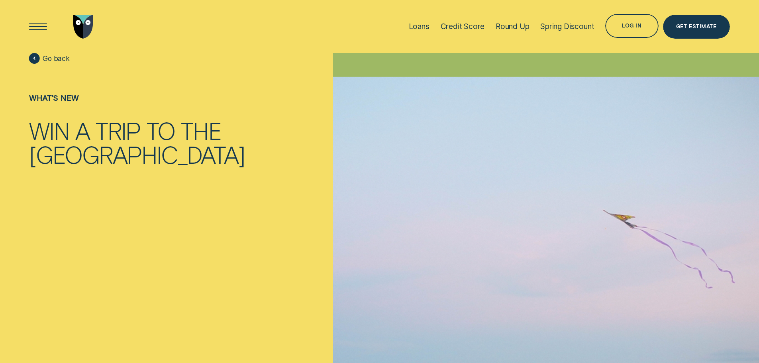 The width and height of the screenshot is (759, 363). Describe the element at coordinates (49, 58) in the screenshot. I see `a: Go back` at that location.